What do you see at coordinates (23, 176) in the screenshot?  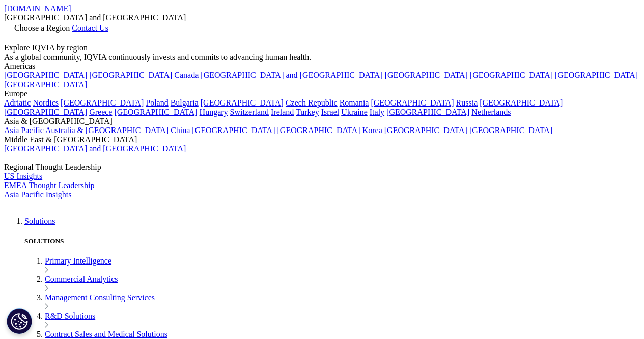 I see `a: US Insights` at bounding box center [23, 176].